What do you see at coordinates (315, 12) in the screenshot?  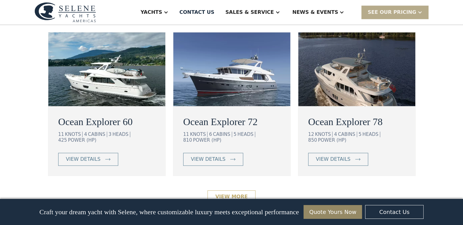 I see `div: News & EVENTS` at bounding box center [315, 12].